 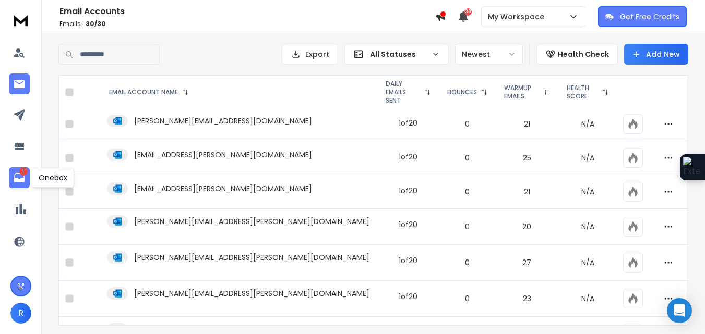 What do you see at coordinates (518, 17) in the screenshot?
I see `p: My Workspace` at bounding box center [518, 17].